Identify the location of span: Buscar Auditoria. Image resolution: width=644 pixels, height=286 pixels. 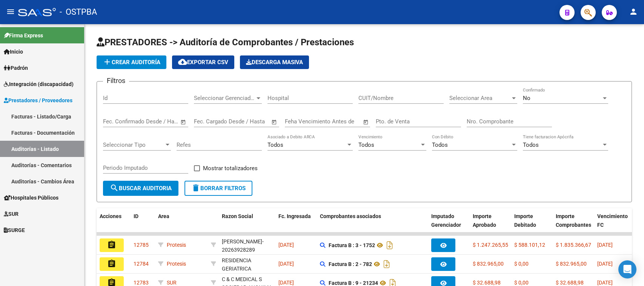
(141, 188).